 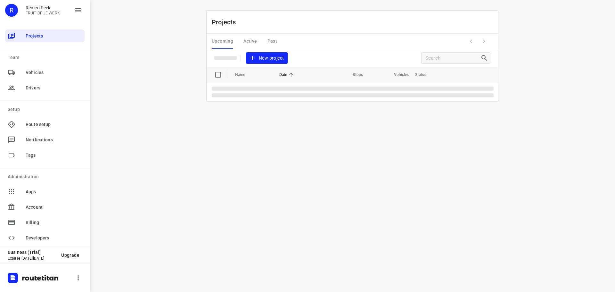 What do you see at coordinates (70, 255) in the screenshot?
I see `button: Upgrade` at bounding box center [70, 255].